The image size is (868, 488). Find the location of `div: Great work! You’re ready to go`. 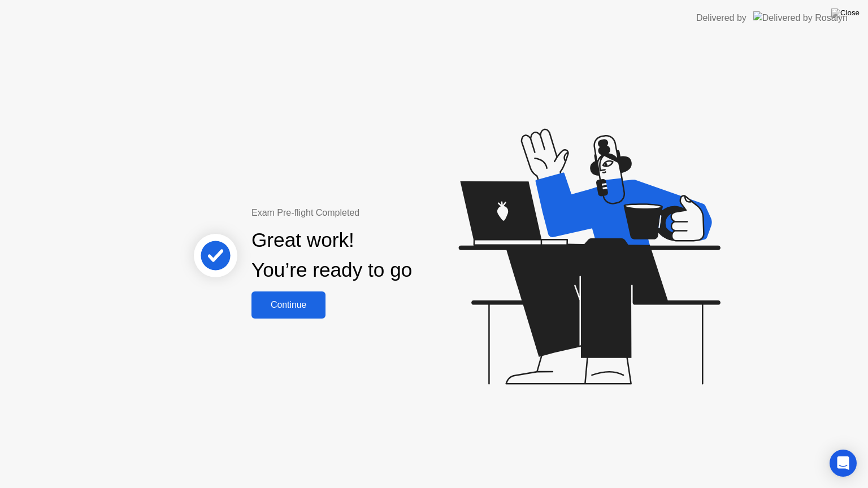

div: Great work! You’re ready to go is located at coordinates (332, 255).